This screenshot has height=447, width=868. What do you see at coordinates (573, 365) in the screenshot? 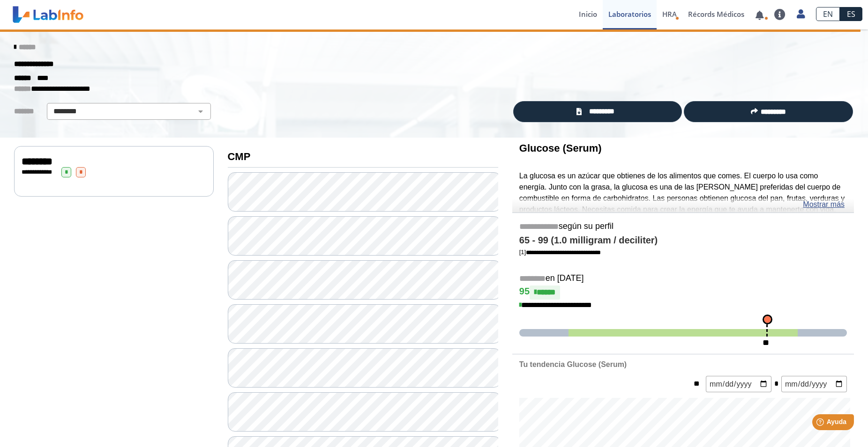
I see `b: Tu tendencia Glucose (Serum)` at bounding box center [573, 365].